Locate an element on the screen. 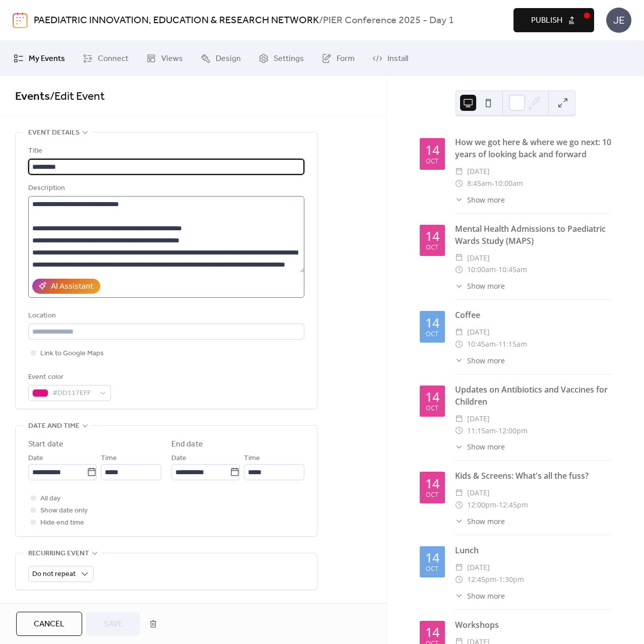 This screenshot has width=644, height=644. div: Workshops is located at coordinates (533, 625).